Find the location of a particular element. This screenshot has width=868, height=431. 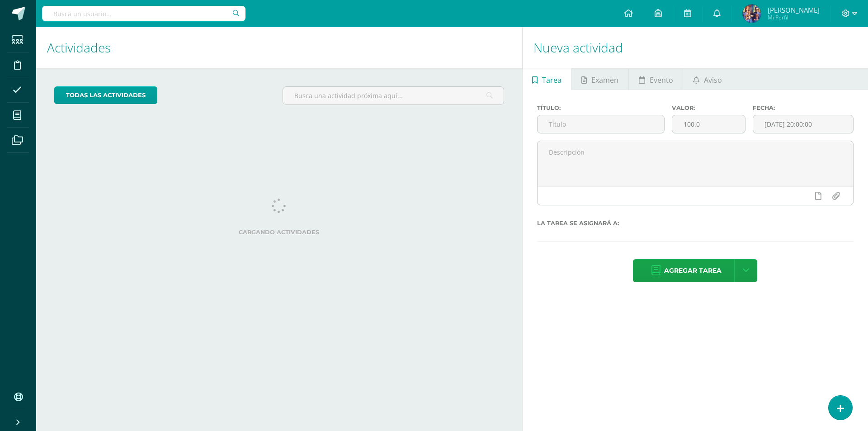

span: Agregar tarea is located at coordinates (693, 271).